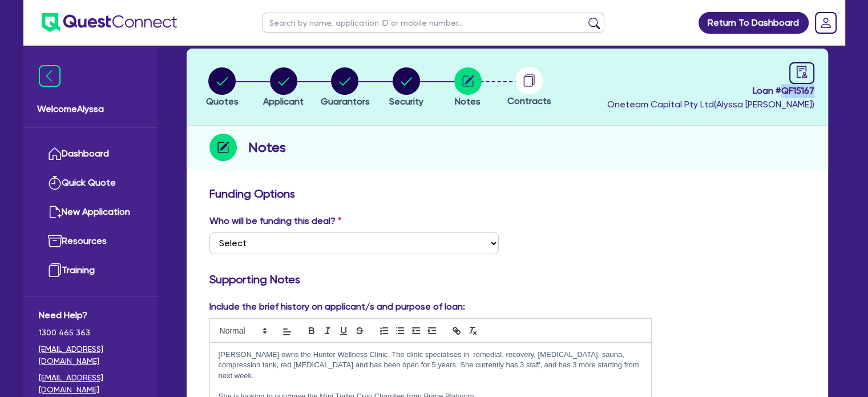 This screenshot has height=397, width=868. What do you see at coordinates (90, 270) in the screenshot?
I see `a: Training` at bounding box center [90, 270].